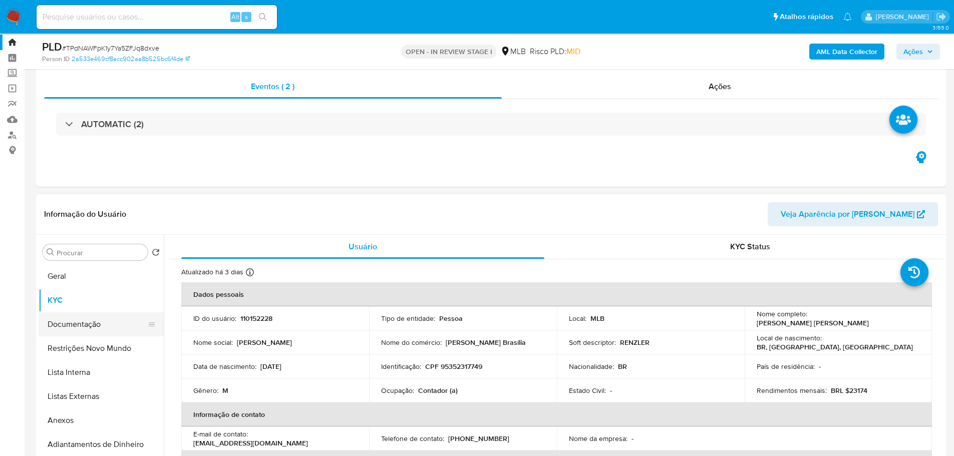 Image resolution: width=954 pixels, height=456 pixels. What do you see at coordinates (557, 295) in the screenshot?
I see `th: Dados pessoais` at bounding box center [557, 295].